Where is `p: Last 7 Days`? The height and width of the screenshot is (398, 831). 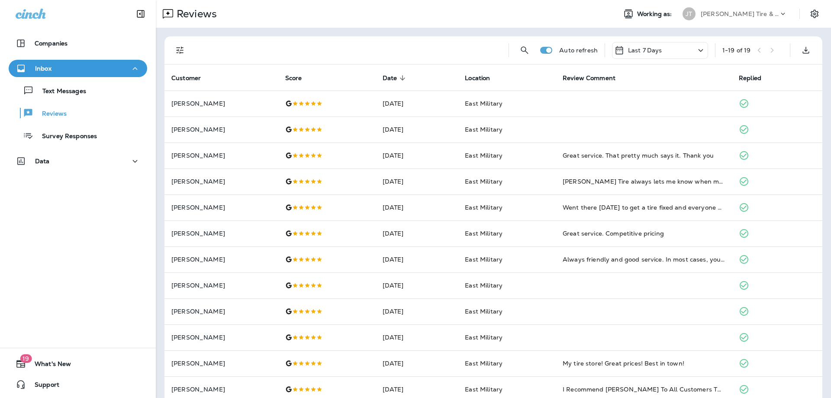 p: Last 7 Days is located at coordinates (645, 50).